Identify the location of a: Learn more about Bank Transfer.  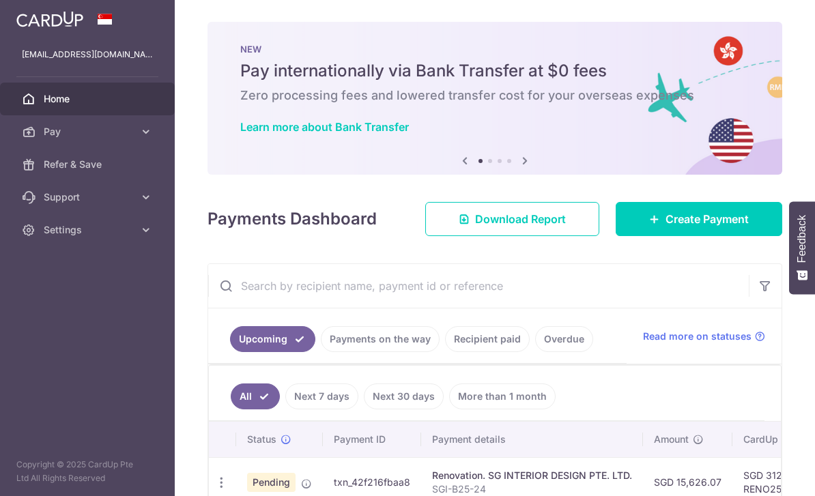
(324, 127).